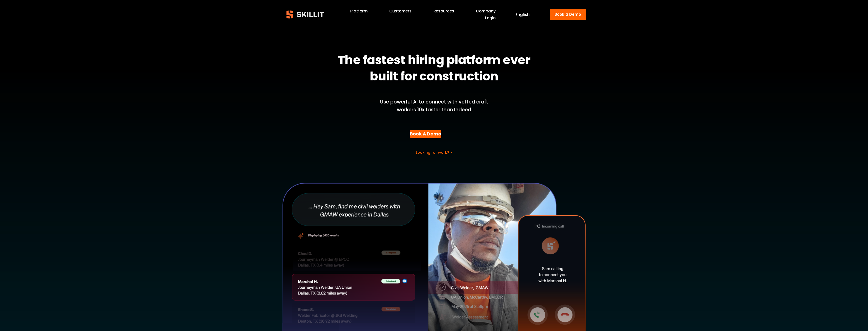  I want to click on a: Platform, so click(359, 11).